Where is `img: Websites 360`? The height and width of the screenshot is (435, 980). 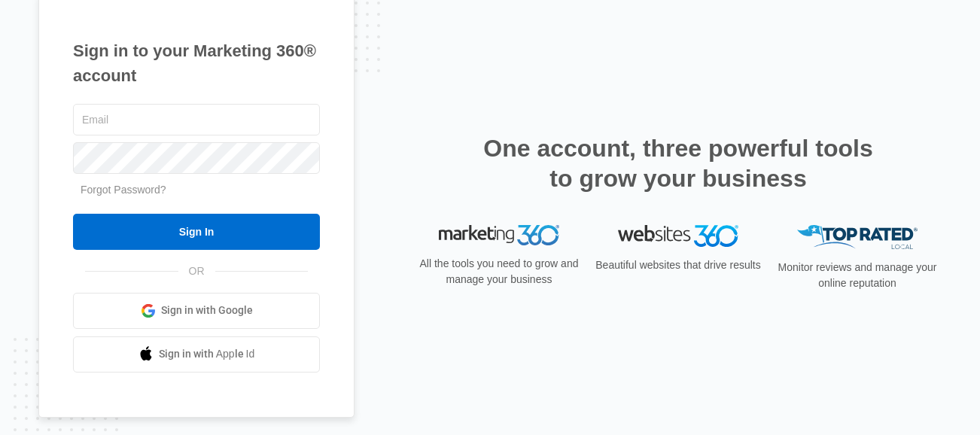
img: Websites 360 is located at coordinates (679, 236).